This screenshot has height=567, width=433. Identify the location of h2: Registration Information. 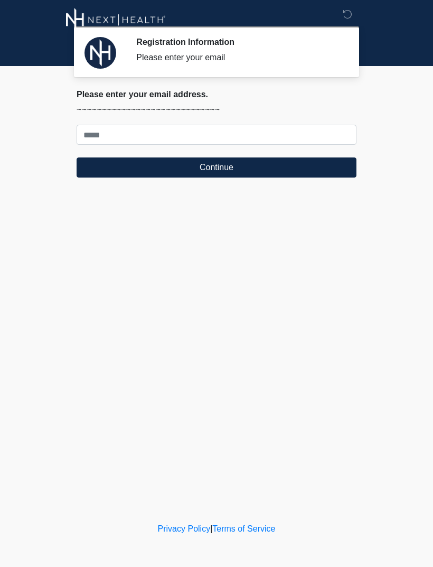
(238, 42).